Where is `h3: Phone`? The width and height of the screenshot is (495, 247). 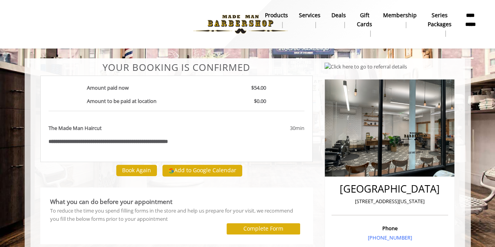
h3: Phone is located at coordinates (390, 228).